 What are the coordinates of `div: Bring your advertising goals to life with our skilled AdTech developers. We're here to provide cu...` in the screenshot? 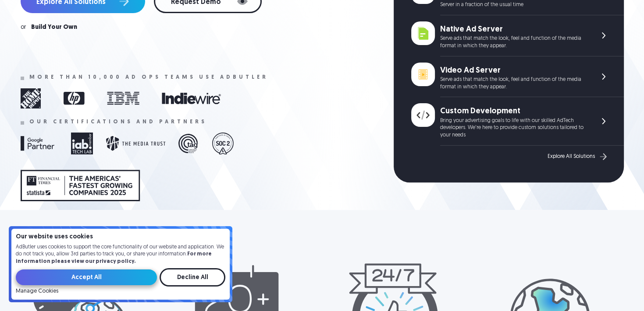 It's located at (514, 128).